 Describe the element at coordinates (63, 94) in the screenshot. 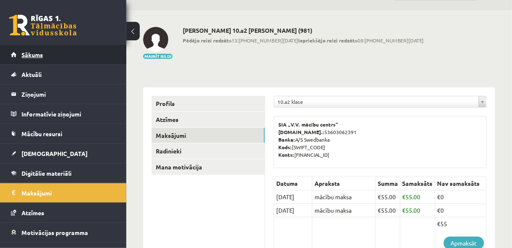

I see `a: Ziņojumi` at that location.